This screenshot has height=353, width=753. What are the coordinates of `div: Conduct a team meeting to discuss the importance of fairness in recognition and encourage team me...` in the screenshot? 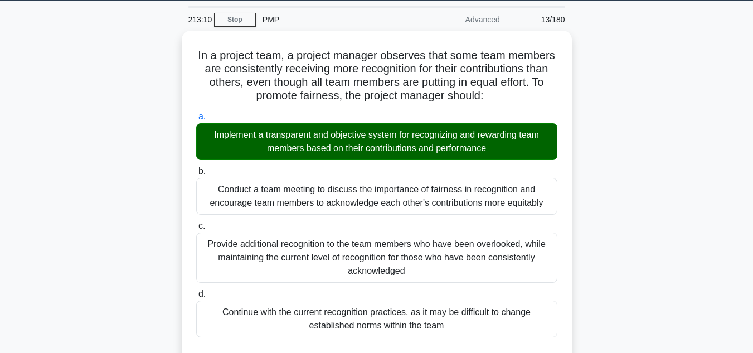 It's located at (377, 196).